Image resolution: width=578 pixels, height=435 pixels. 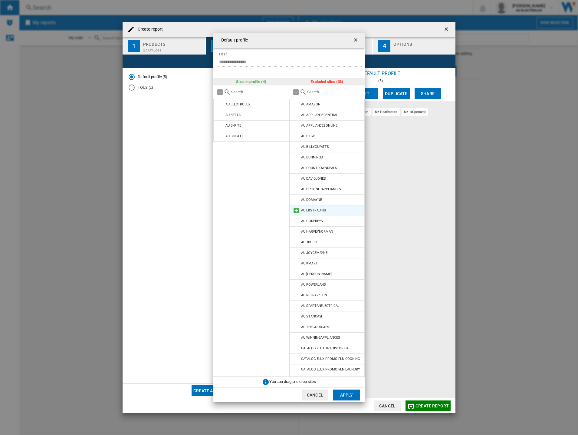 I want to click on div: AU JBHI-FI, so click(x=309, y=242).